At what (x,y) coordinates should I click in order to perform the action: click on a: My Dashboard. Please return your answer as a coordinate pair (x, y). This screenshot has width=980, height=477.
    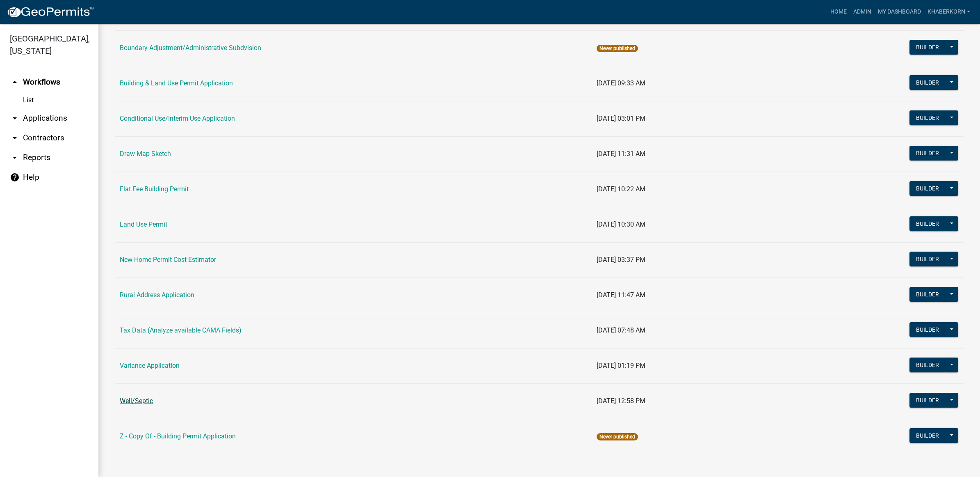
    Looking at the image, I should click on (899, 12).